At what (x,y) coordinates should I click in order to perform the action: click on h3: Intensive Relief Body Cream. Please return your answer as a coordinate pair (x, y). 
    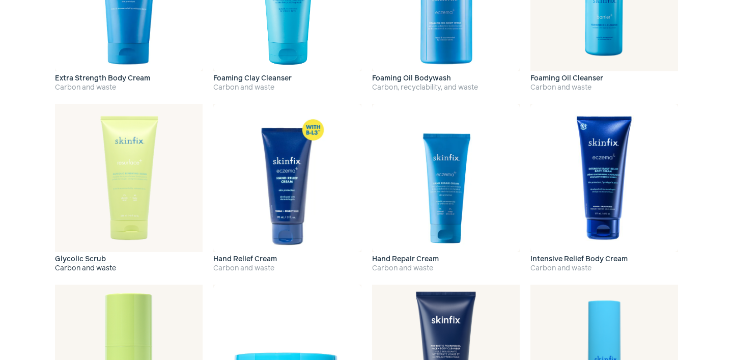
    Looking at the image, I should click on (582, 259).